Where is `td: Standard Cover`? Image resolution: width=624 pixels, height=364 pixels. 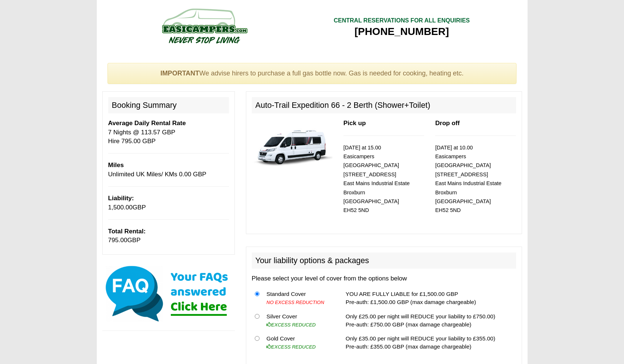
td: Standard Cover is located at coordinates (299, 298).